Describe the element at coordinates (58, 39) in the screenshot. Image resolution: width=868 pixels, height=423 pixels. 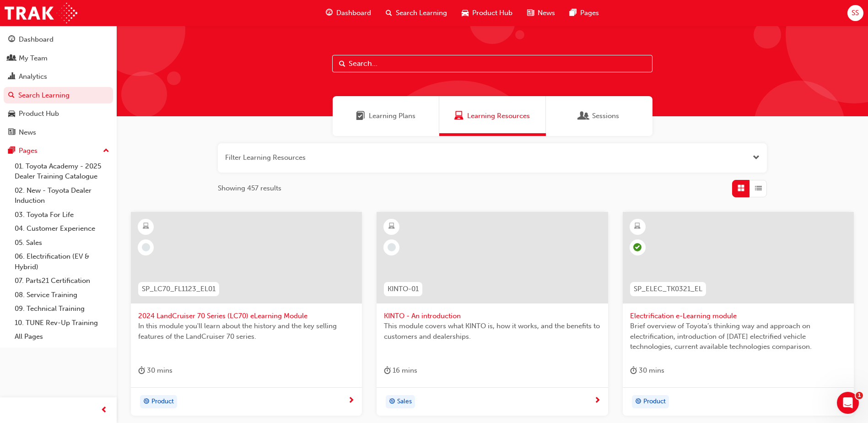
I see `a: Dashboard` at that location.